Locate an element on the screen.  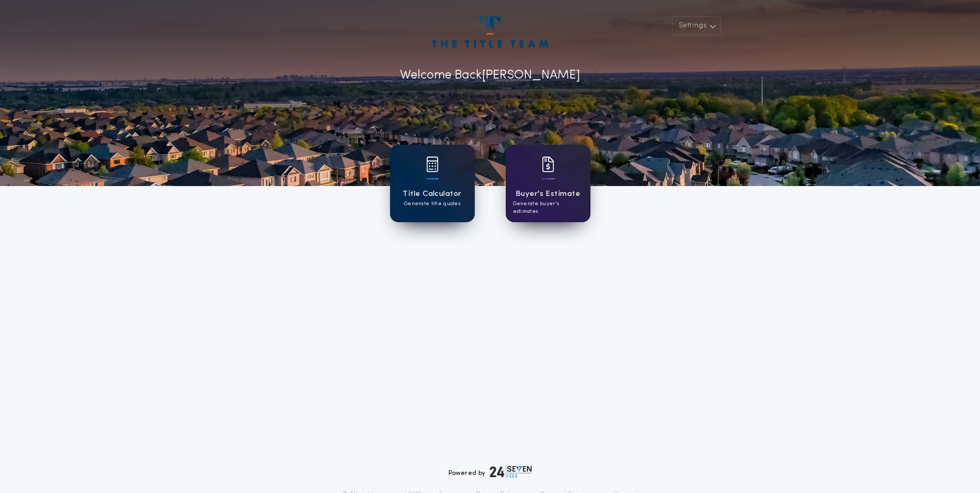
a: card iconBuyer's EstimateGenerate buyer's estimates is located at coordinates (548, 183).